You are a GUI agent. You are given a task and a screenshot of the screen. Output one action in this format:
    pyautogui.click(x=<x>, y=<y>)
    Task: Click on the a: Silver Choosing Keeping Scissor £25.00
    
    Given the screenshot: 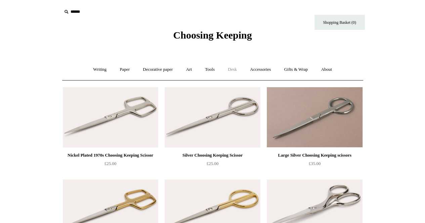 What is the action you would take?
    pyautogui.click(x=212, y=165)
    